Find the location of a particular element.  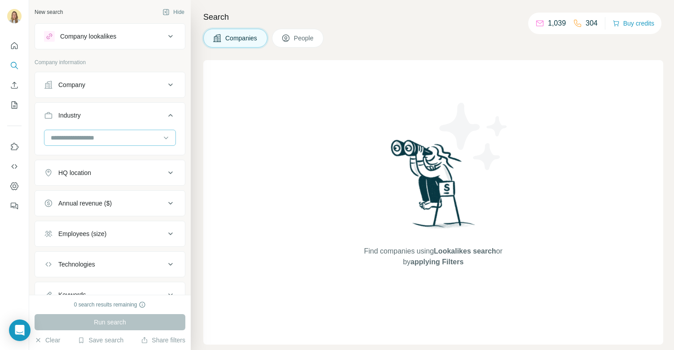

span: Companies is located at coordinates (241, 38).